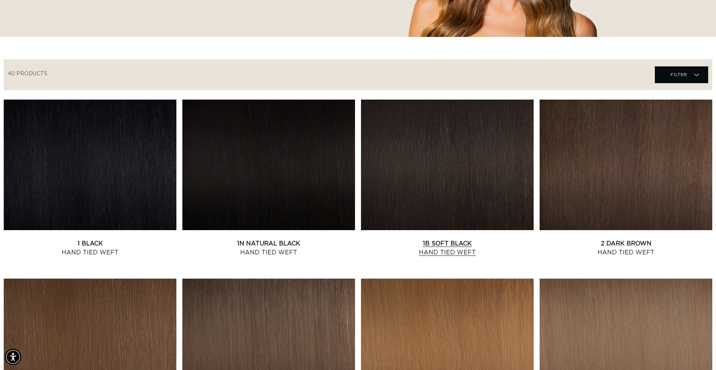  Describe the element at coordinates (28, 74) in the screenshot. I see `span: 40 products` at that location.